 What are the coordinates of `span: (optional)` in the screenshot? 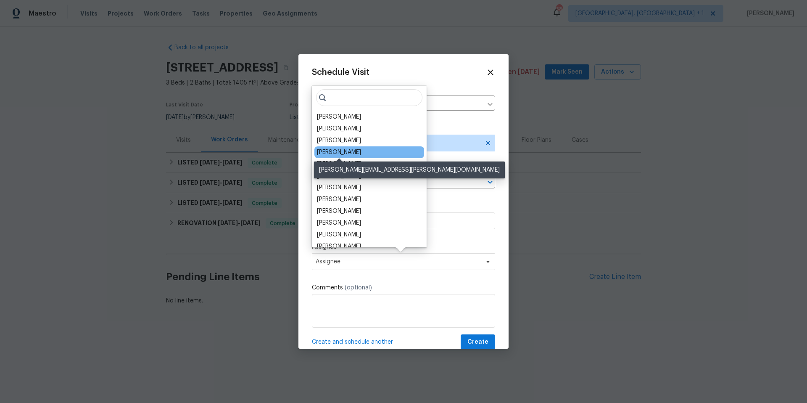 It's located at (358, 288).